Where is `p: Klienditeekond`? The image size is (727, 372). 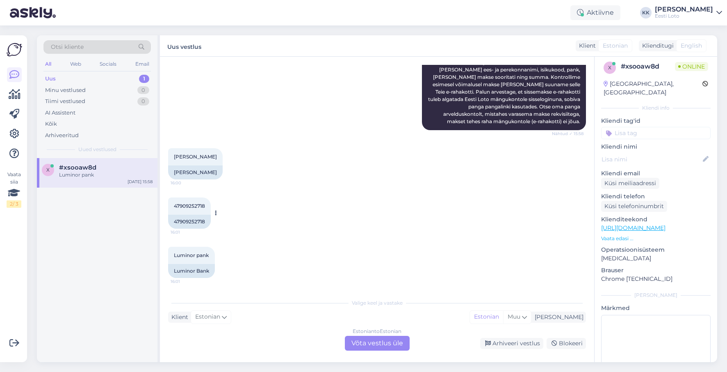 p: Klienditeekond is located at coordinates (656, 219).